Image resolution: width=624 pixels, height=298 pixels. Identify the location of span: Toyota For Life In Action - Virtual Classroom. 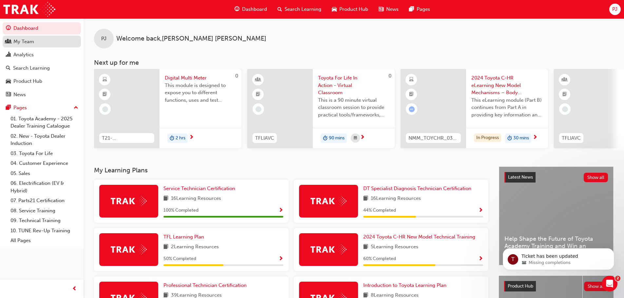
(354, 85).